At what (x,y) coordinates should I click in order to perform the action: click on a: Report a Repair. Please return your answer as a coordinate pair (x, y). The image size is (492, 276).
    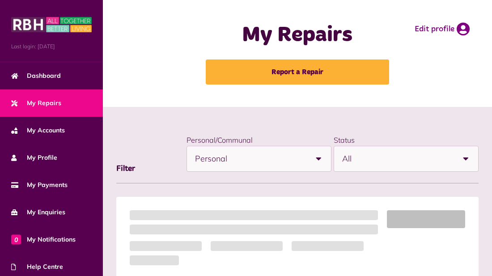
    Looking at the image, I should click on (298, 72).